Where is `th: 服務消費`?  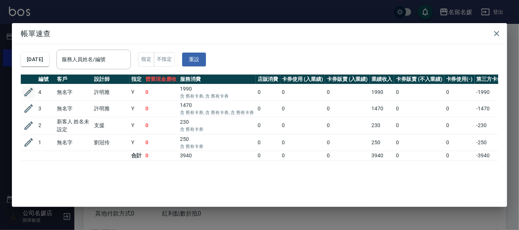
th: 服務消費 is located at coordinates (217, 79).